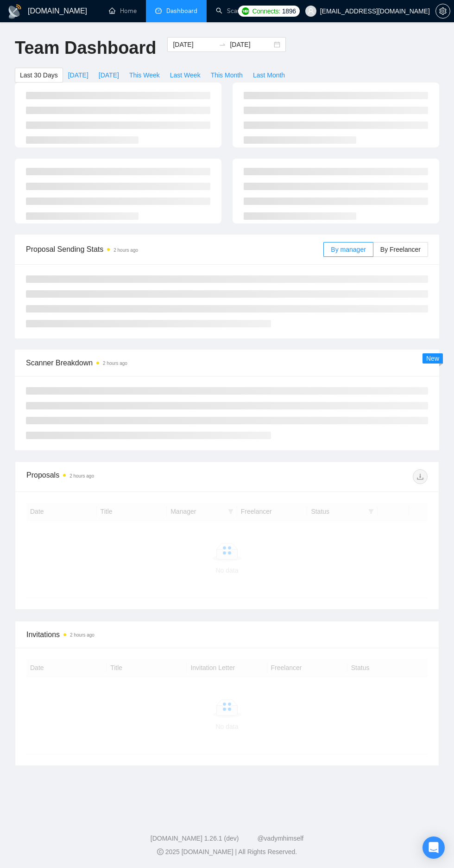 This screenshot has height=868, width=454. What do you see at coordinates (250, 45) in the screenshot?
I see `input: End date` at bounding box center [250, 45].